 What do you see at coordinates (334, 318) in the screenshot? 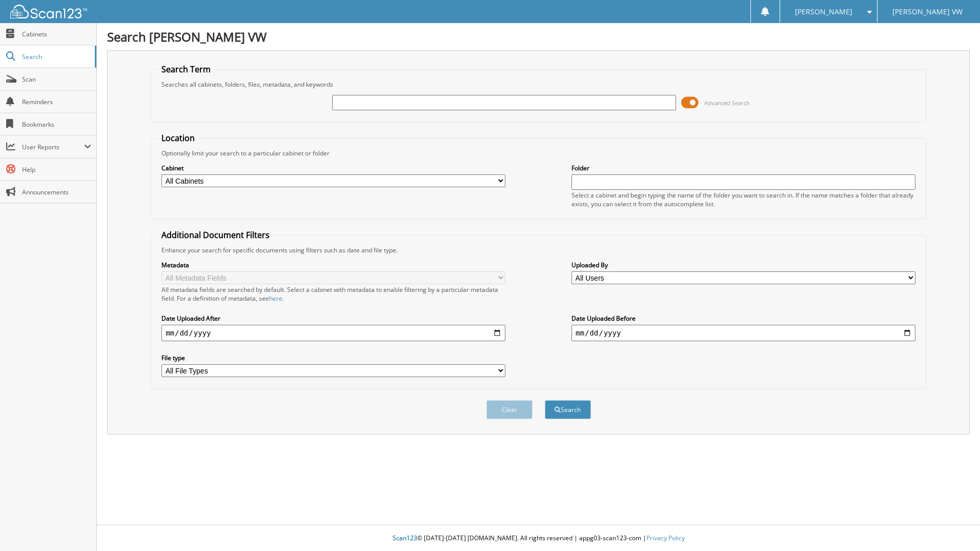
I see `label: Date Uploaded After` at bounding box center [334, 318].